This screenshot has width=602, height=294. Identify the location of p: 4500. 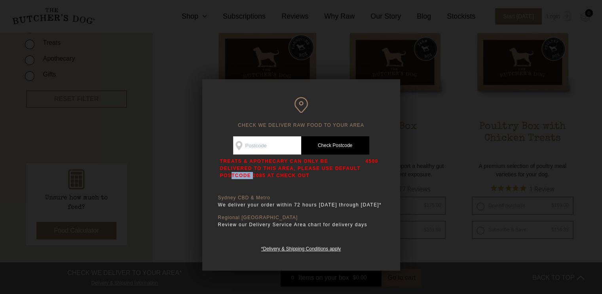
(372, 168).